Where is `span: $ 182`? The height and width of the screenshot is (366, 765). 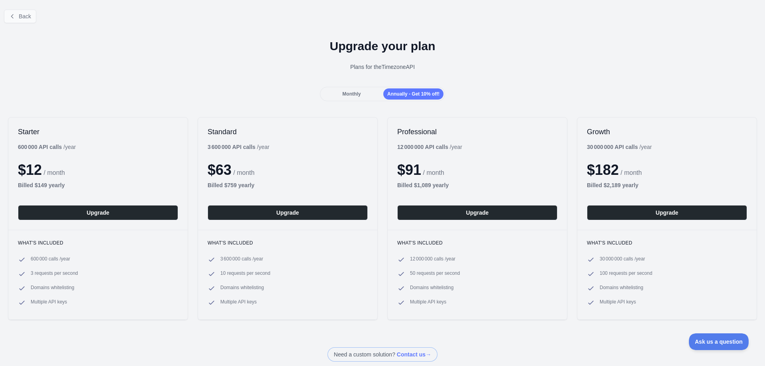 span: $ 182 is located at coordinates (603, 170).